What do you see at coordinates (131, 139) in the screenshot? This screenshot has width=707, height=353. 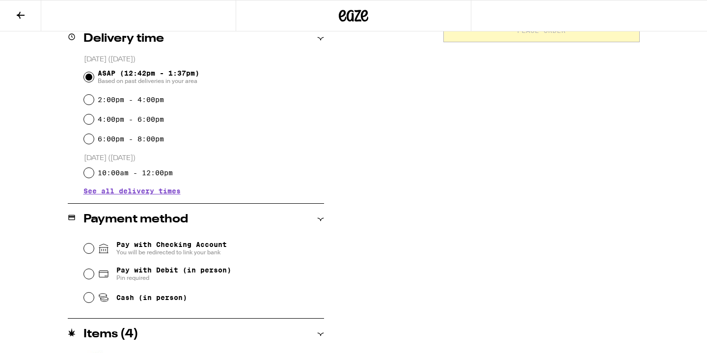 I see `label: 6:00pm - 8:00pm` at bounding box center [131, 139].